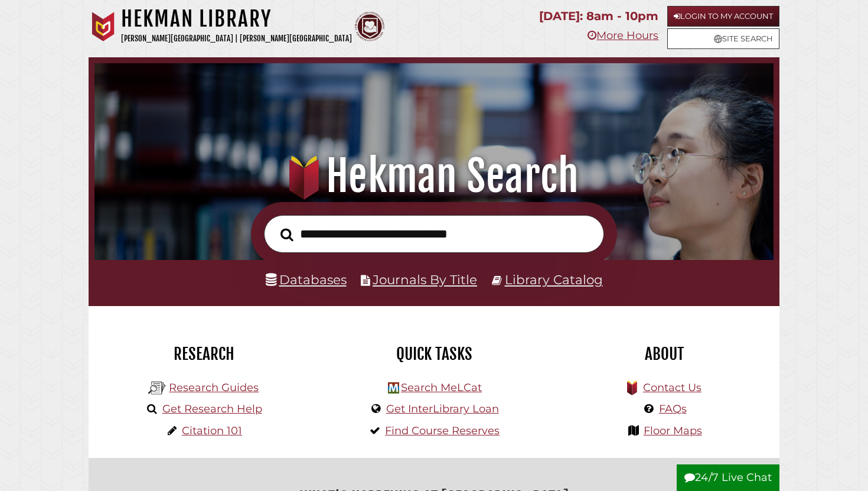 Image resolution: width=868 pixels, height=491 pixels. Describe the element at coordinates (673, 409) in the screenshot. I see `a: FAQs` at that location.